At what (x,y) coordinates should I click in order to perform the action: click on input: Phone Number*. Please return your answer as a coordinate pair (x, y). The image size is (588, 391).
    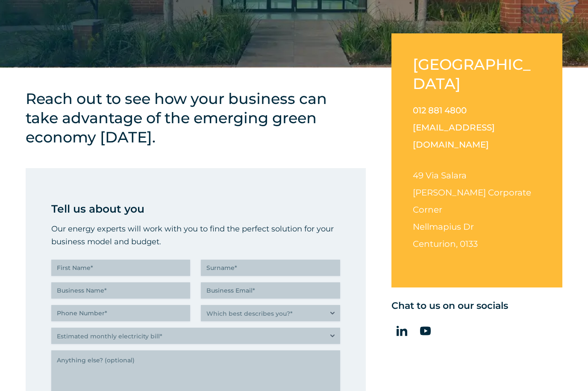
    Looking at the image, I should click on (120, 313).